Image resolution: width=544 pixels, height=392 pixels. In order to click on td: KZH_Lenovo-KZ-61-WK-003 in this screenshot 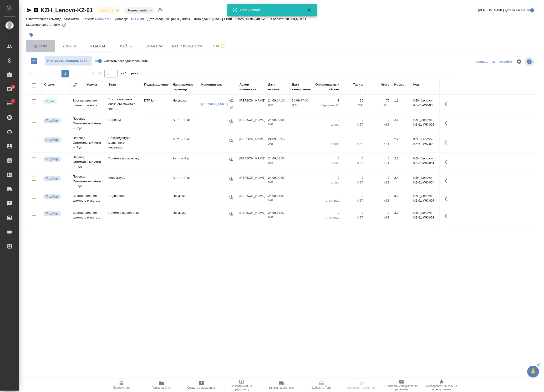, I will do `click(426, 143)`.